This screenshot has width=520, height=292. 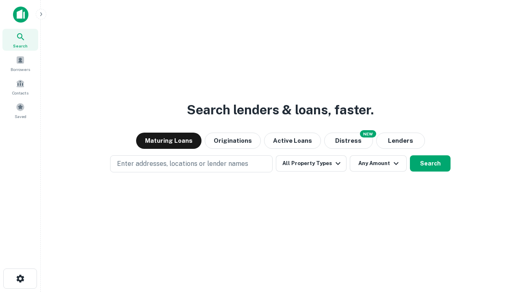 I want to click on span: Borrowers, so click(x=20, y=69).